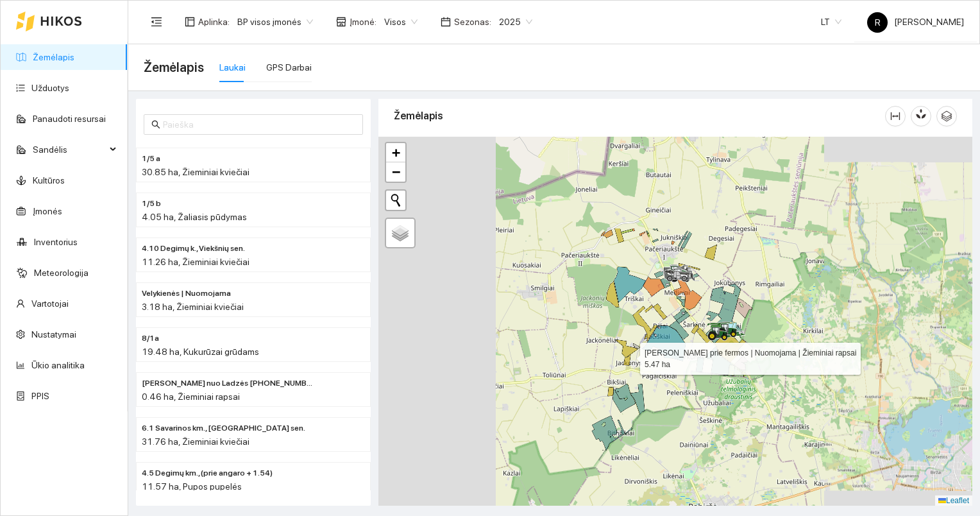 This screenshot has height=516, width=980. What do you see at coordinates (831, 22) in the screenshot?
I see `span: LT` at bounding box center [831, 22].